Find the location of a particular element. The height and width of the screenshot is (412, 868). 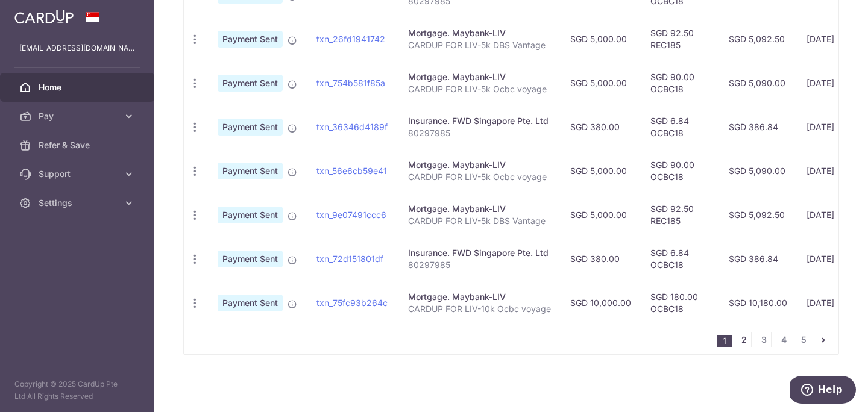

a: 5 is located at coordinates (804, 340).